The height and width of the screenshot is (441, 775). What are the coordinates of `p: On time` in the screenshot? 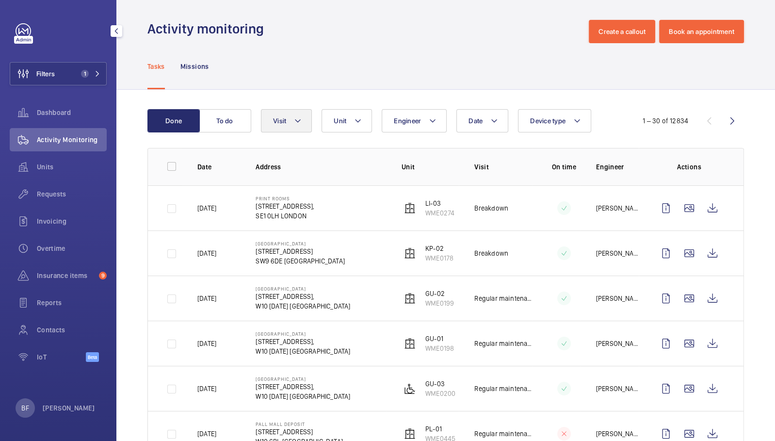 It's located at (564, 167).